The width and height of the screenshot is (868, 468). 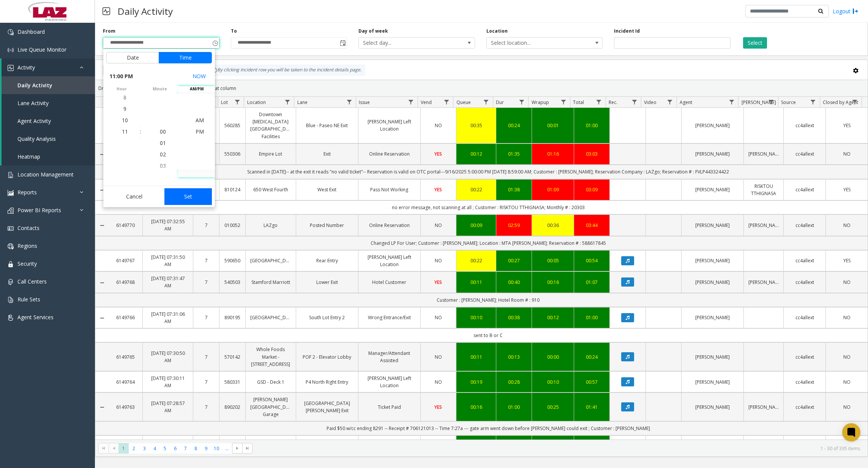 I want to click on a: 00:27, so click(x=514, y=260).